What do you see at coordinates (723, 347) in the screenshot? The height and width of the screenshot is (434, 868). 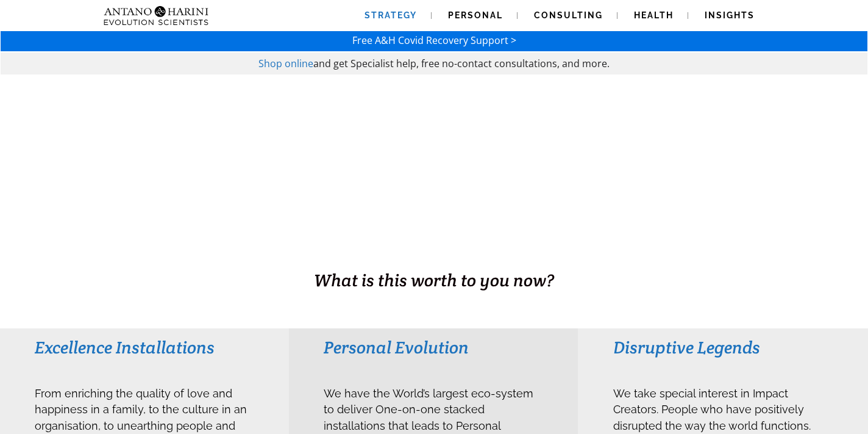 I see `h3: Disruptive Legends` at bounding box center [723, 347].